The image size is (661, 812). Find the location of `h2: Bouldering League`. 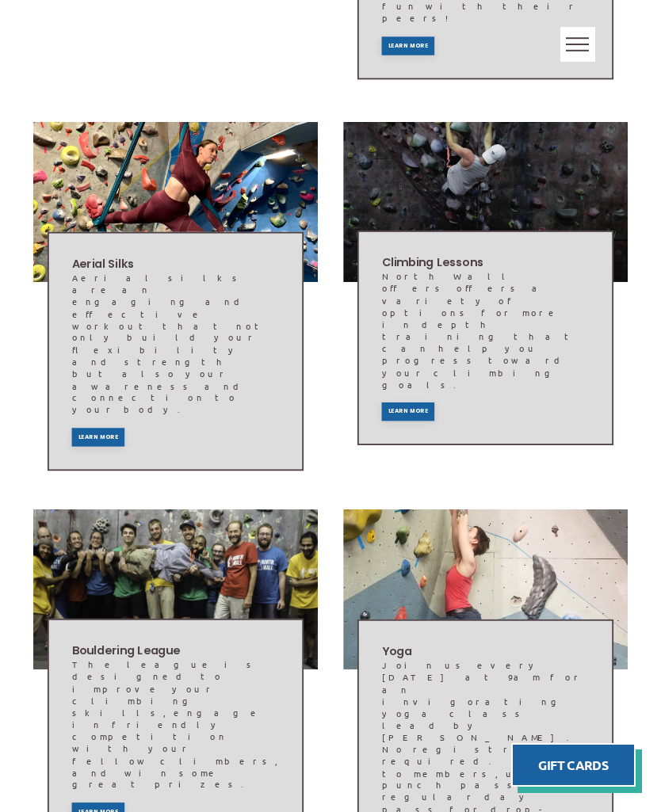

h2: Bouldering League is located at coordinates (175, 651).